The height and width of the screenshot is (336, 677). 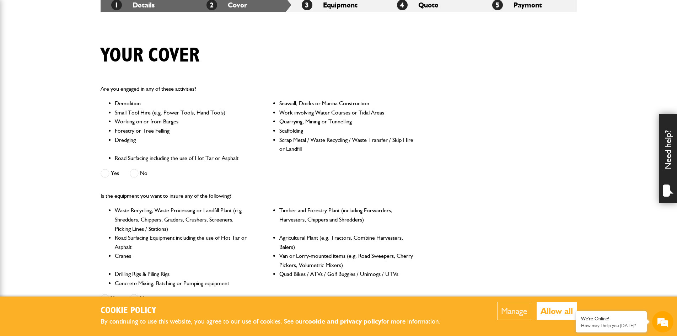 I want to click on li: Demolition, so click(x=182, y=103).